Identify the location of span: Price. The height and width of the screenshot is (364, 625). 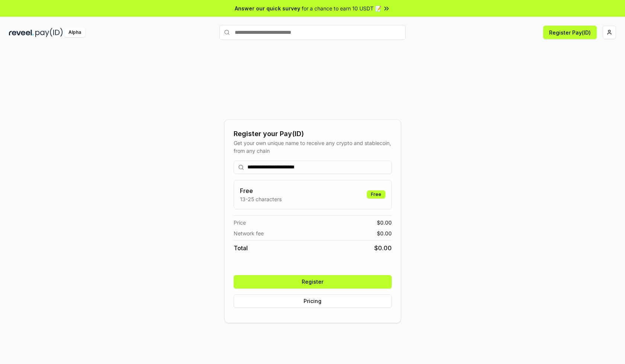
(239, 222).